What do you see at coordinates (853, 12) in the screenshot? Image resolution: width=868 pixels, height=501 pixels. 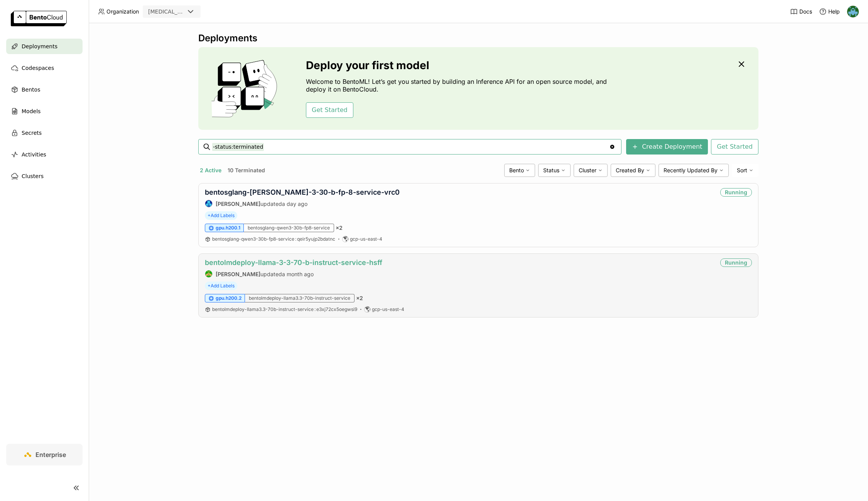 I see `img: Yu Gong` at bounding box center [853, 12].